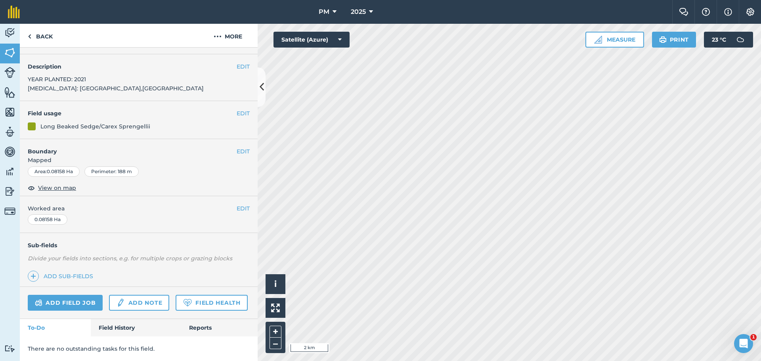 This screenshot has height=361, width=761. Describe the element at coordinates (57, 188) in the screenshot. I see `span: View on map` at that location.